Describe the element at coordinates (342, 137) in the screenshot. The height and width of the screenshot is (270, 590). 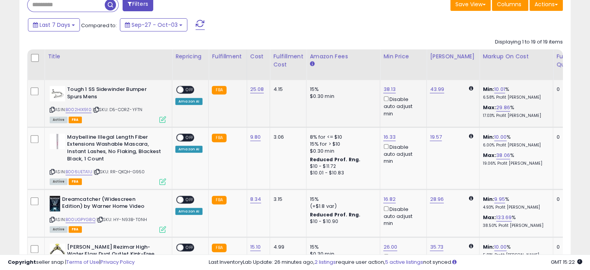
I see `div: 8% for <= $10` at that location.